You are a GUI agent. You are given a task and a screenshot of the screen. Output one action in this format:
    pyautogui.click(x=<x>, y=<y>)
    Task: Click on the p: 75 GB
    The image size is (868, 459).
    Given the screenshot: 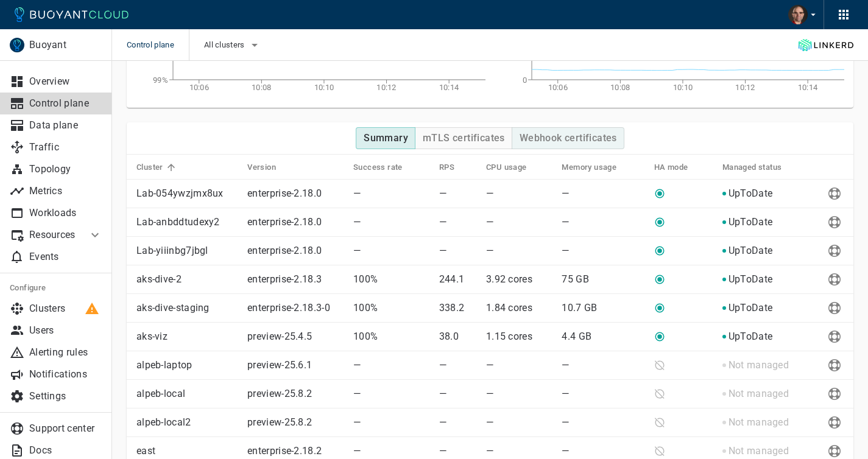 What is the action you would take?
    pyautogui.click(x=603, y=279)
    